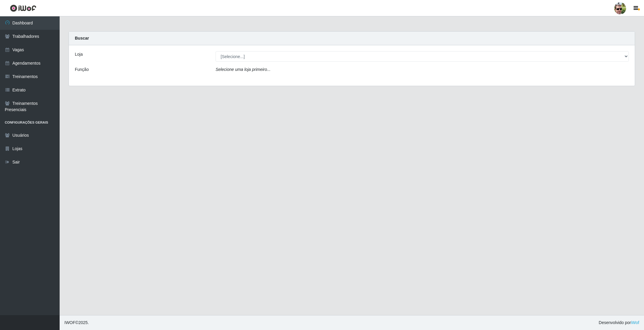  I want to click on strong: Buscar, so click(82, 38).